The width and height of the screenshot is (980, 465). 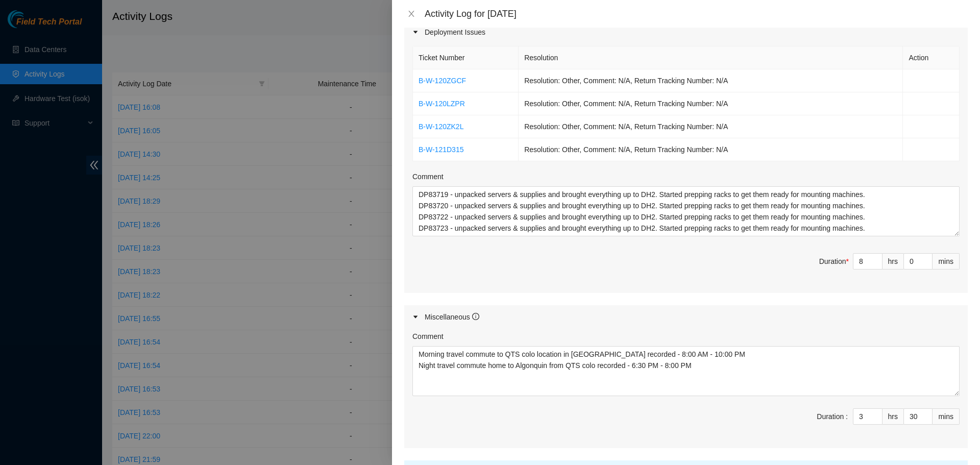 I want to click on a: B-W-120ZK2L, so click(x=441, y=126).